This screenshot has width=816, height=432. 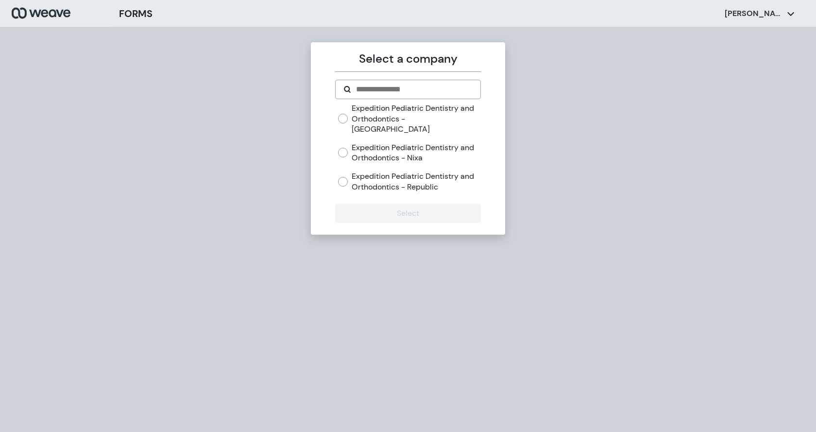 I want to click on p: Select a company, so click(x=408, y=59).